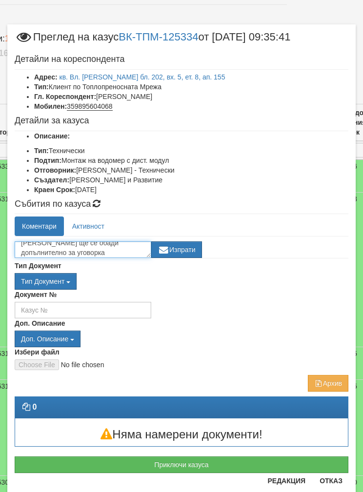 The height and width of the screenshot is (492, 363). I want to click on button: Редакция, so click(286, 481).